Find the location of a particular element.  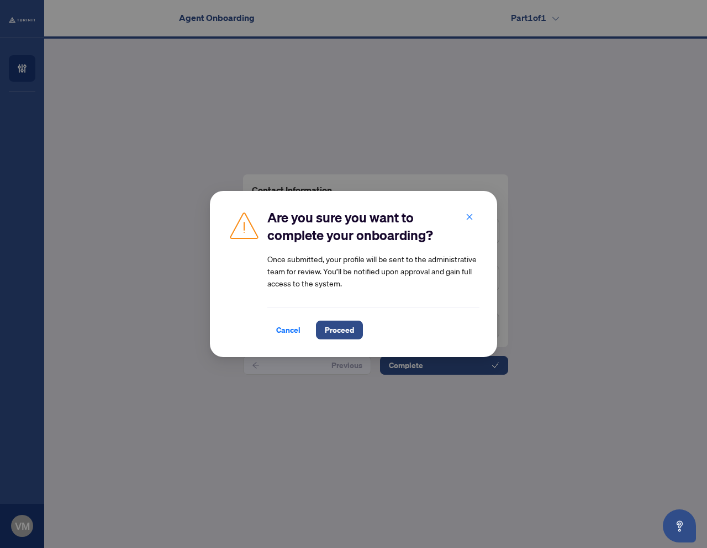

button: Open asap is located at coordinates (679, 526).